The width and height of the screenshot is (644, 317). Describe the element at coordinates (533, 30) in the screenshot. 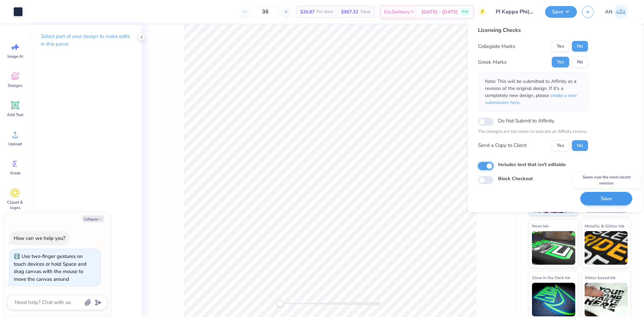

I see `div: Licensing Checks` at that location.